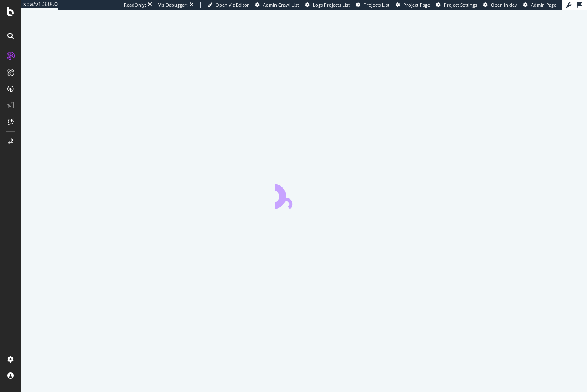 The width and height of the screenshot is (587, 392). Describe the element at coordinates (135, 5) in the screenshot. I see `div: ReadOnly:` at that location.